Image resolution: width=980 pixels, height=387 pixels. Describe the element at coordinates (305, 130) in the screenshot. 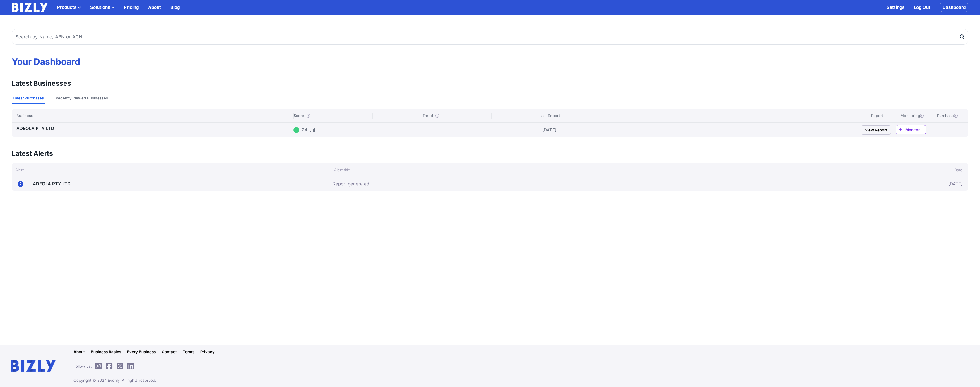

I see `div: 7.4` at that location.